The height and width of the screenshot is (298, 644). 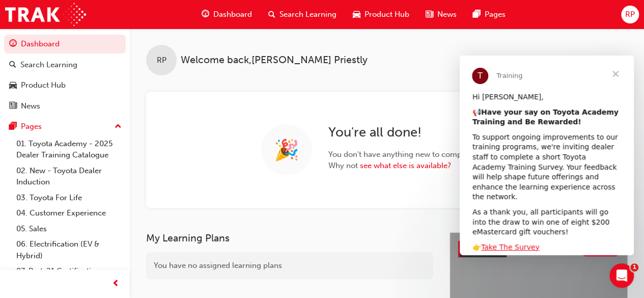 What do you see at coordinates (421, 154) in the screenshot?
I see `span: You don't have anything new to complete right now.` at bounding box center [421, 154].